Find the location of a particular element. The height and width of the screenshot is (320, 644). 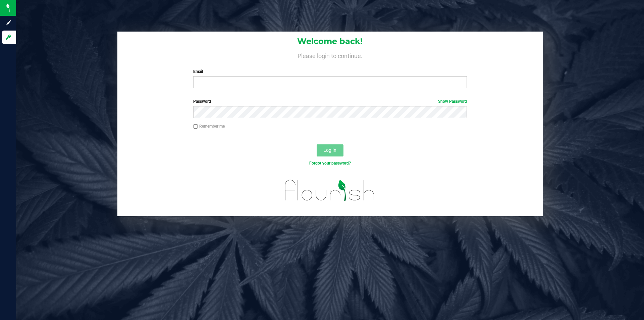

h4: Please login to continue. is located at coordinates (330, 55).